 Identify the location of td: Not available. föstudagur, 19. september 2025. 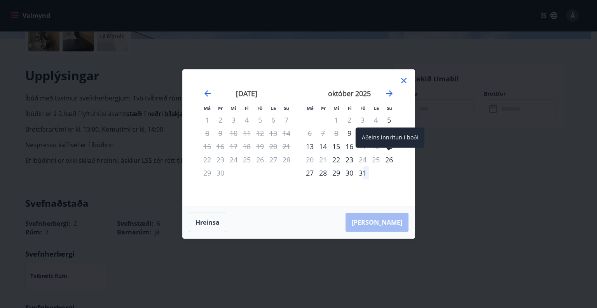
(260, 146).